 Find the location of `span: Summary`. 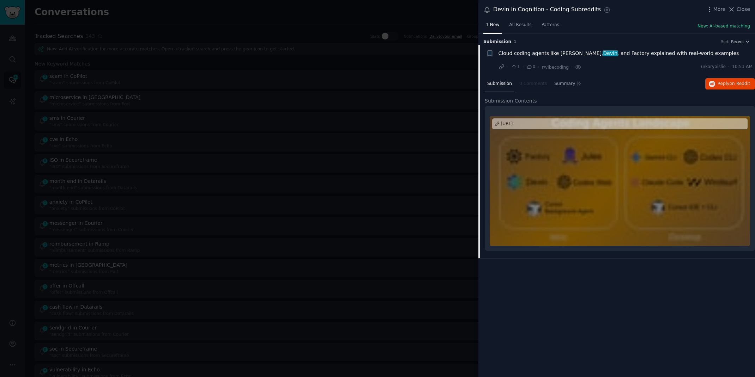

span: Summary is located at coordinates (564, 84).